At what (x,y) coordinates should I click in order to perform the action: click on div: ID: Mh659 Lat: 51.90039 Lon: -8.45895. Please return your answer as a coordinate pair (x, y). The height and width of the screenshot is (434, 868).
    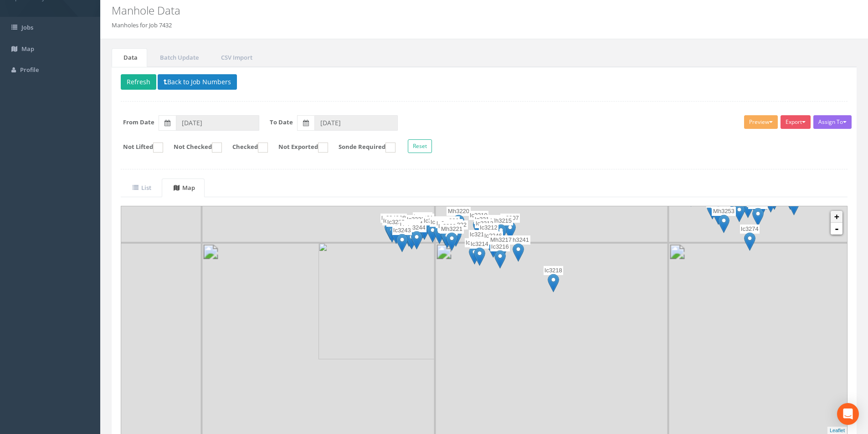
    Looking at the image, I should click on (712, 207).